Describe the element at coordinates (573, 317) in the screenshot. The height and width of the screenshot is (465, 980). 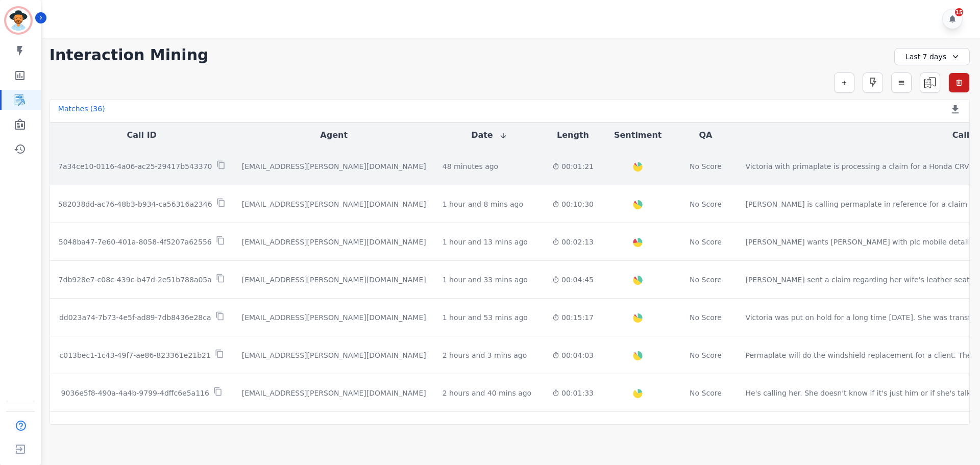
I see `div: 00:15:17` at that location.